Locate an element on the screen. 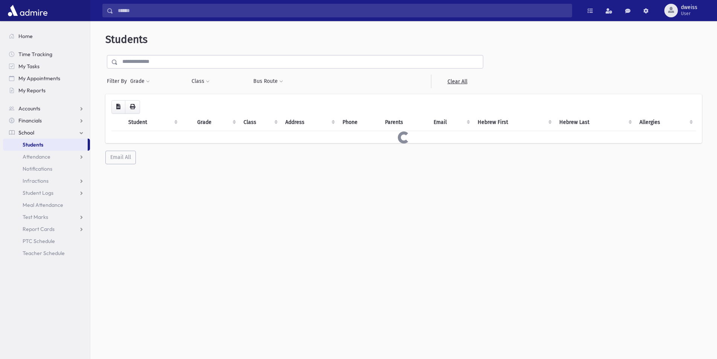  a: Test Marks is located at coordinates (46, 217).